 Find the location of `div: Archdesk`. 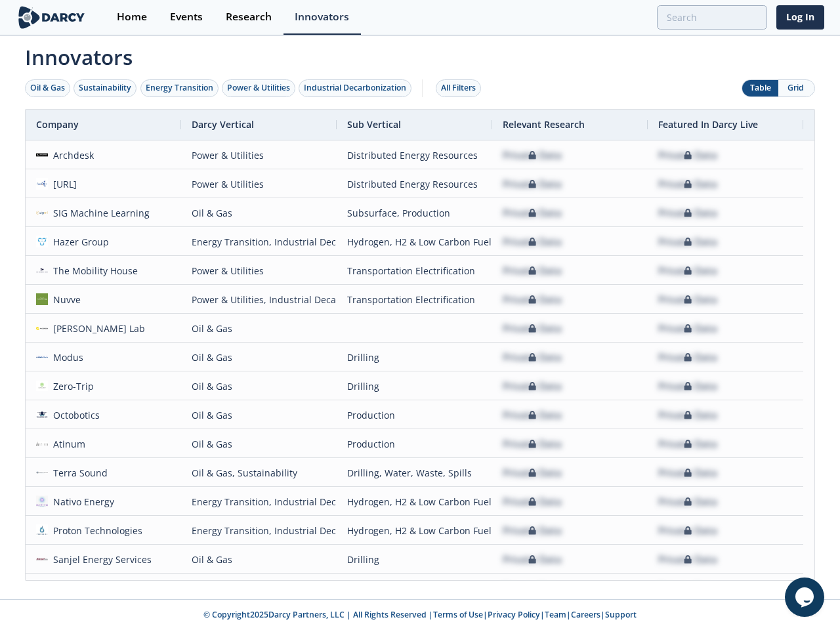

div: Archdesk is located at coordinates (71, 155).